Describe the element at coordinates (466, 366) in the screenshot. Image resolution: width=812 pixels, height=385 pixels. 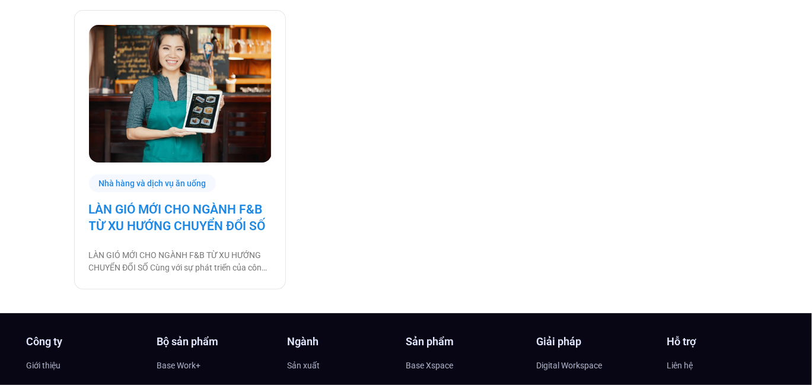
I see `a: Base Xspace` at that location.